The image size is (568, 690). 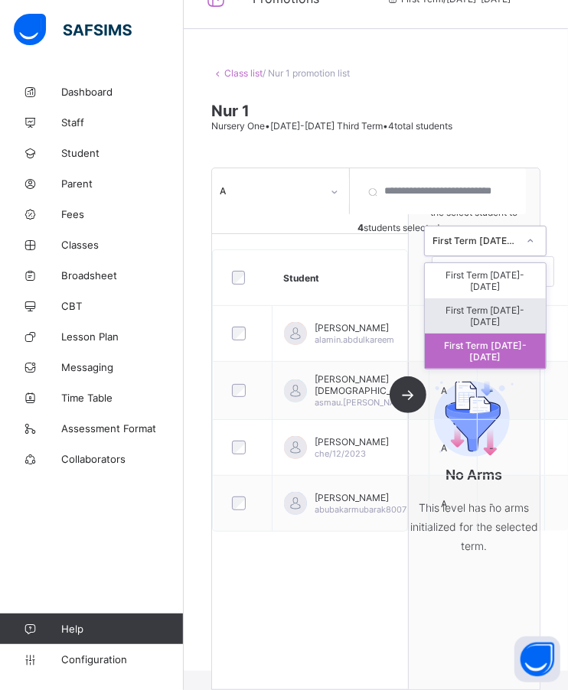 What do you see at coordinates (243, 73) in the screenshot?
I see `a: Class list` at bounding box center [243, 73].